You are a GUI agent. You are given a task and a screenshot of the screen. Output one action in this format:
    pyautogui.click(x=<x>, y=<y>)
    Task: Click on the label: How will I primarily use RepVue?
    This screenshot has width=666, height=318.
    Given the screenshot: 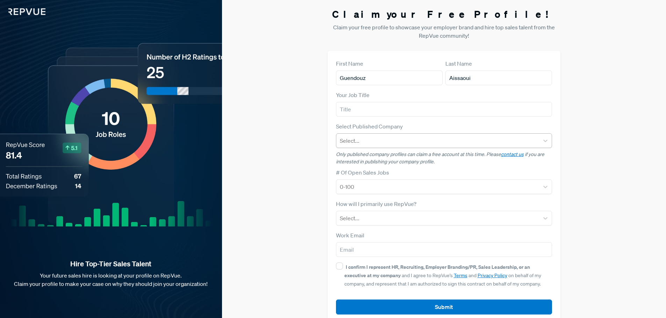 What is the action you would take?
    pyautogui.click(x=376, y=204)
    